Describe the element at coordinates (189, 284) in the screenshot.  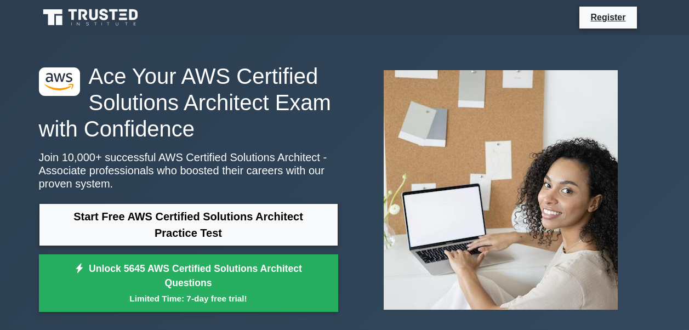
I see `a: Unlock 5645 AWS Certified Solutions Architect QuestionsLimited Time: 7-day free trial!` at that location.